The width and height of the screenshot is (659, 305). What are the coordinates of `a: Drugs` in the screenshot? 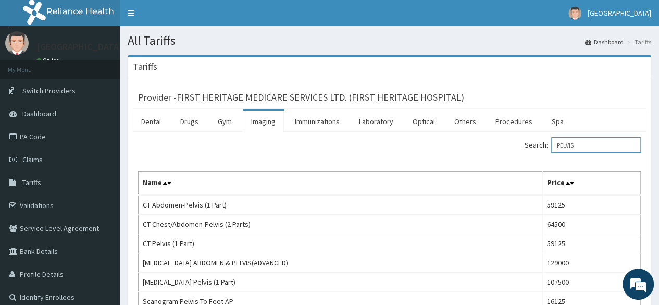 It's located at (189, 121).